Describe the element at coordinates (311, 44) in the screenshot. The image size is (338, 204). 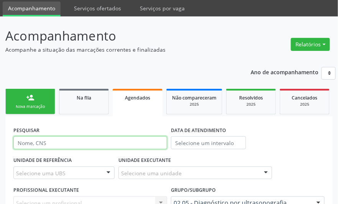
I see `button: Relatórios` at that location.